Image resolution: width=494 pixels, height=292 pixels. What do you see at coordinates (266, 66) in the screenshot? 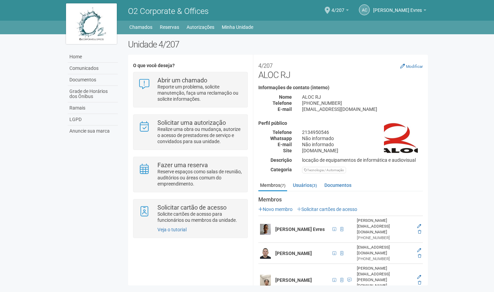
I see `small: 4/207` at bounding box center [266, 66].